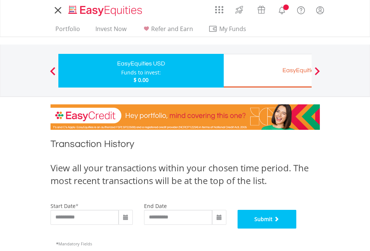  Describe the element at coordinates (261, 9) in the screenshot. I see `a: Vouchers` at that location.